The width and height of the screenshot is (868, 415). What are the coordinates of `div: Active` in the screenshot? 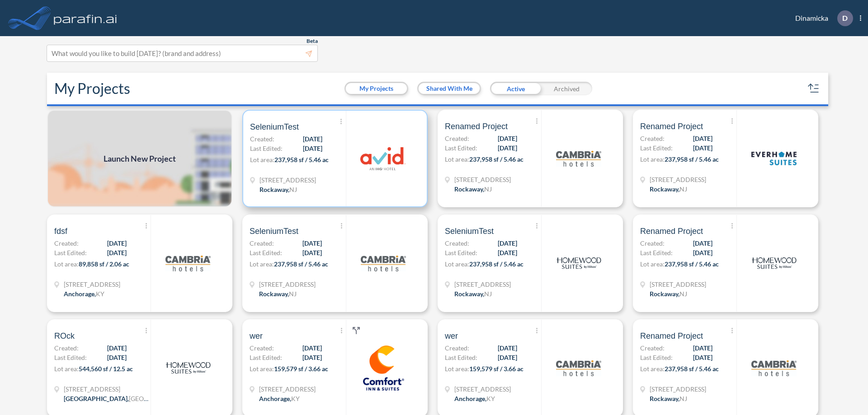 It's located at (515, 89).